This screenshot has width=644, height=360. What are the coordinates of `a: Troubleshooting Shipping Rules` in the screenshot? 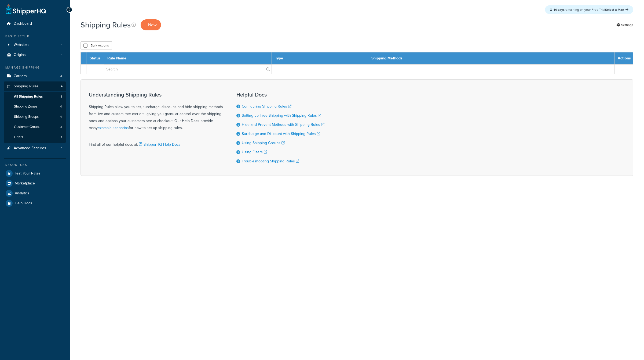 It's located at (270, 160).